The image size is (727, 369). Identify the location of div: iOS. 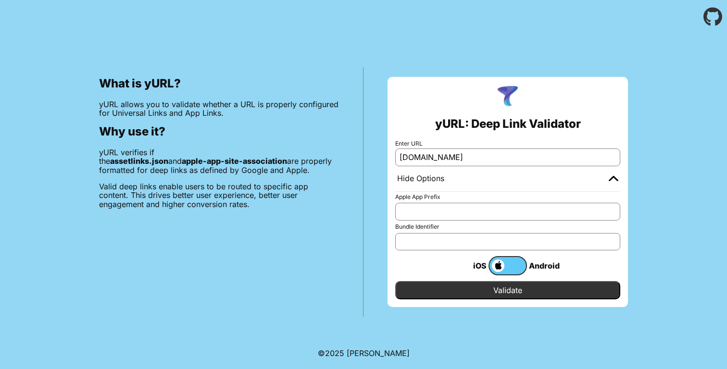
(469, 266).